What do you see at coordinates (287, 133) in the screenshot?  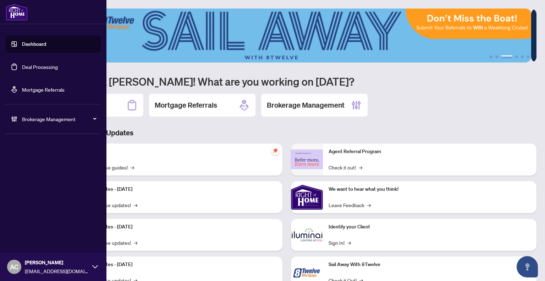 I see `h3: Brokerage & Industry Updates` at bounding box center [287, 133].